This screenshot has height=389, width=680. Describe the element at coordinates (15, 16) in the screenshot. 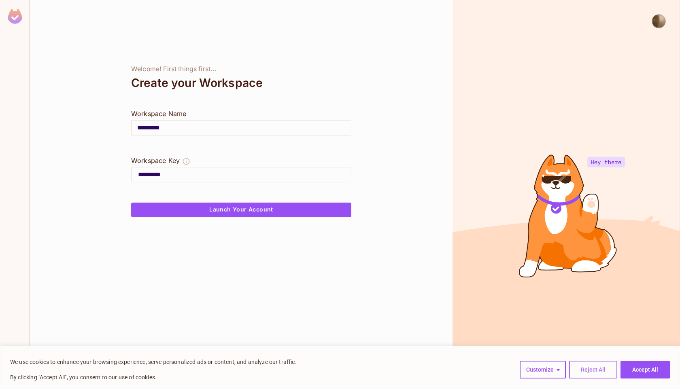

I see `img: SReyMgAAAABJRU5ErkJggg==` at that location.